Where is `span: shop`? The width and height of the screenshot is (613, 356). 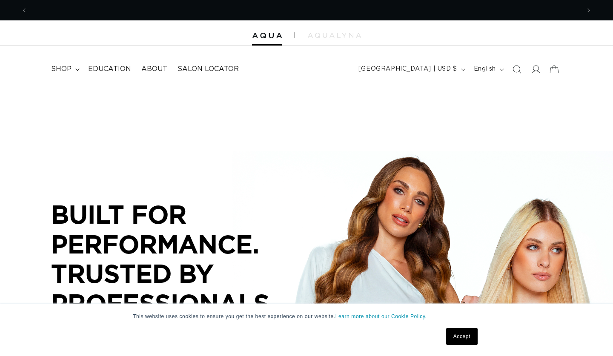
span: shop is located at coordinates (61, 69).